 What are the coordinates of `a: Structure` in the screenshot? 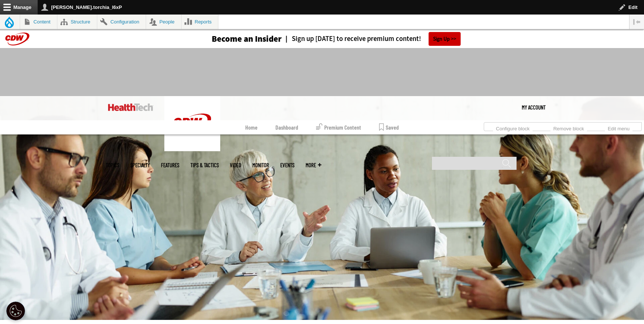 It's located at (77, 21).